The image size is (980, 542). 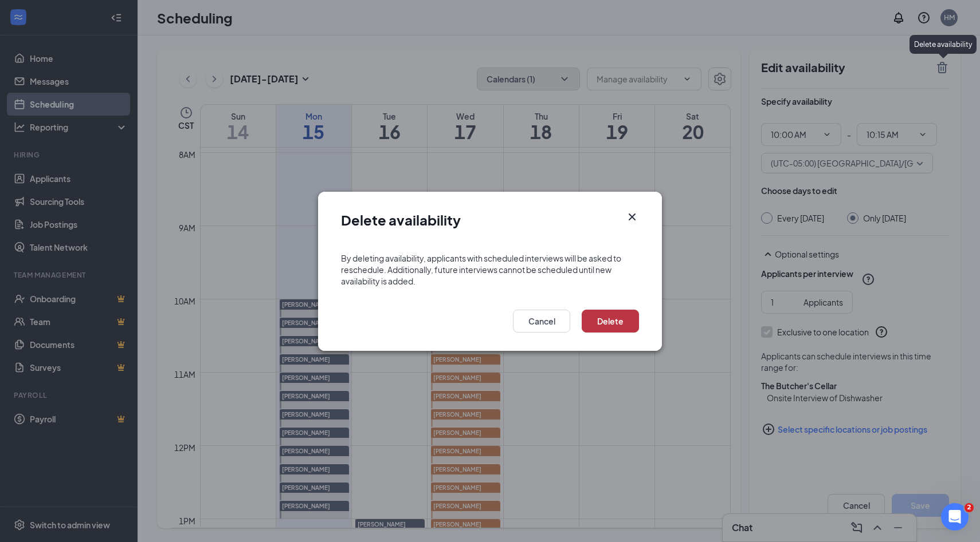 I want to click on button: Cancel, so click(x=541, y=321).